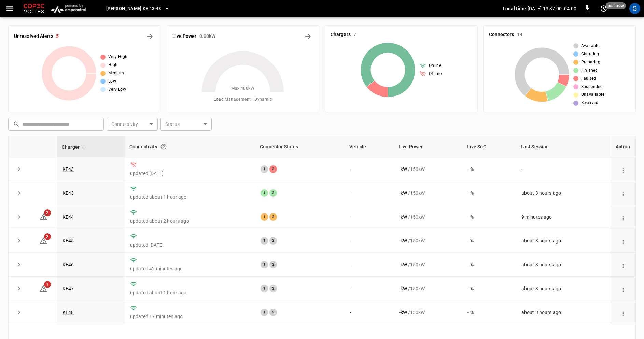  What do you see at coordinates (68, 9) in the screenshot?
I see `img: ampcontrol.io logo` at bounding box center [68, 9].